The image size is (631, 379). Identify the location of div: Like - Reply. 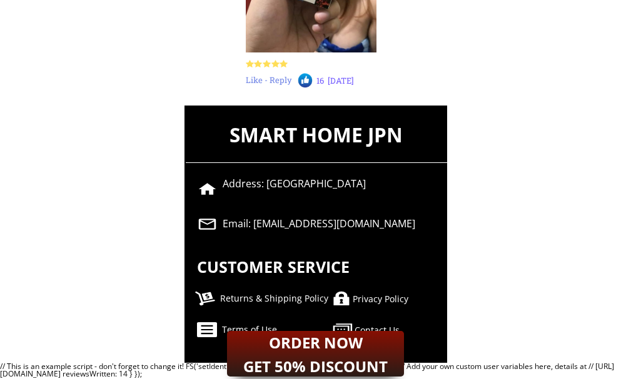
(290, 80).